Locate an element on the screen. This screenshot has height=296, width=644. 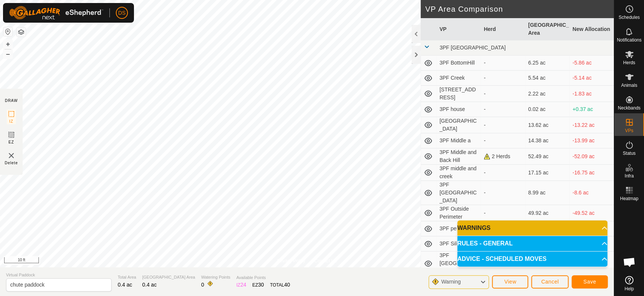
td: 3PF Silo is located at coordinates (459, 244).